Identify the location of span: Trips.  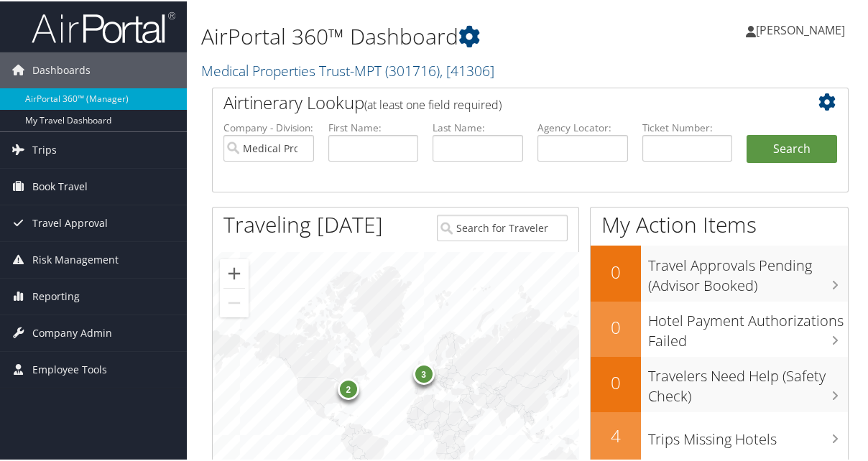
(44, 148).